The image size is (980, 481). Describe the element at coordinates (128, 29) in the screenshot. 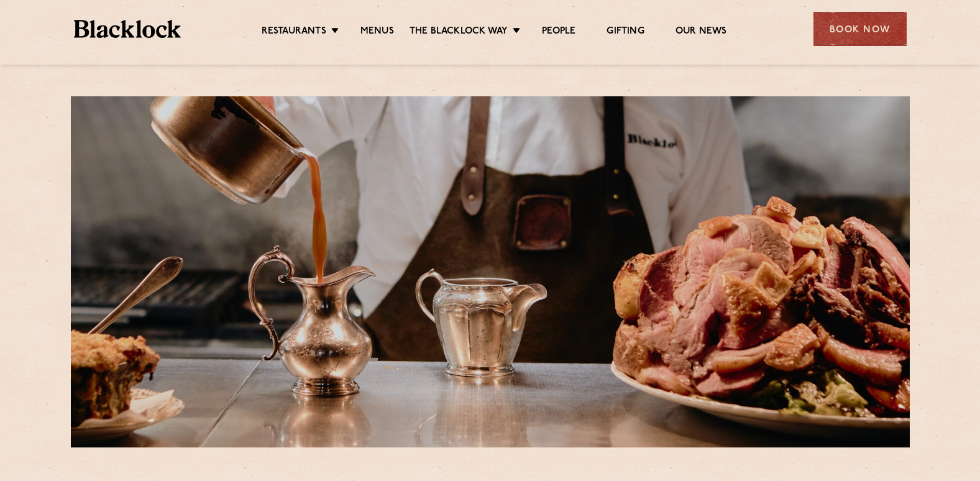

I see `img: BL_Textured_Logo-footer-cropped.svg` at that location.